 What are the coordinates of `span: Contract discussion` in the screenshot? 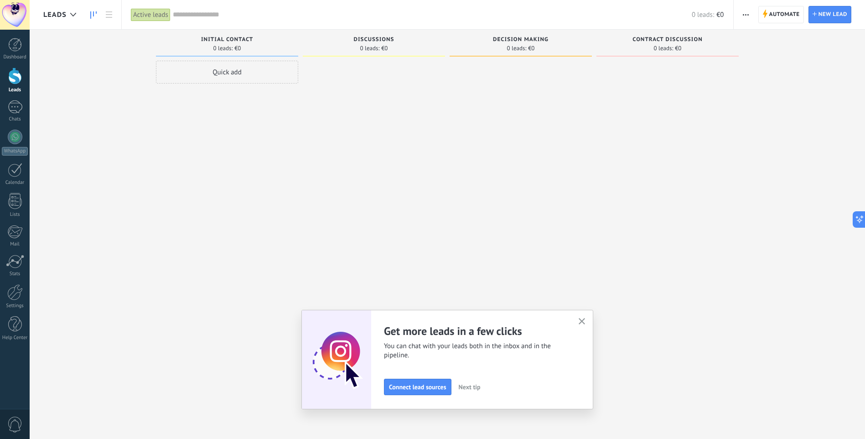 It's located at (667, 40).